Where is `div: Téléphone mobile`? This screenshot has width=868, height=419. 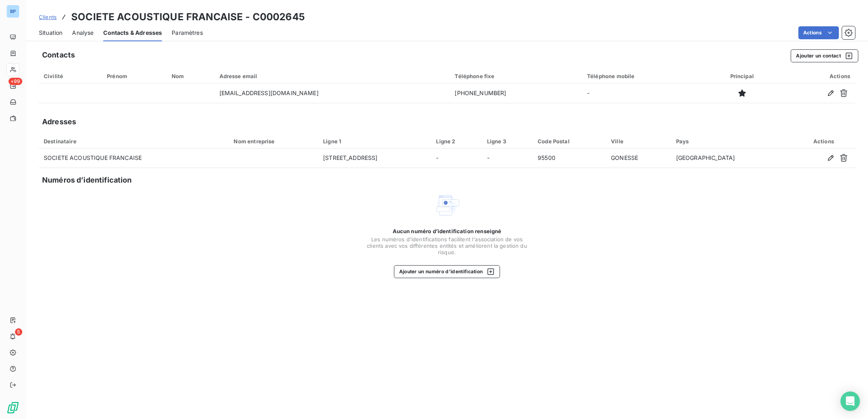
div: Téléphone mobile is located at coordinates (644, 76).